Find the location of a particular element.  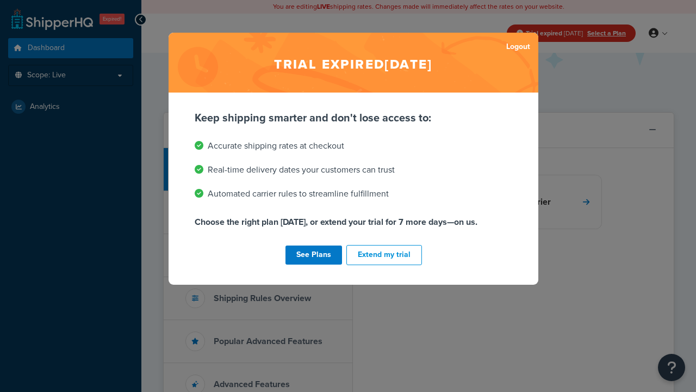

li: Accurate shipping rates at checkout is located at coordinates (354, 146).